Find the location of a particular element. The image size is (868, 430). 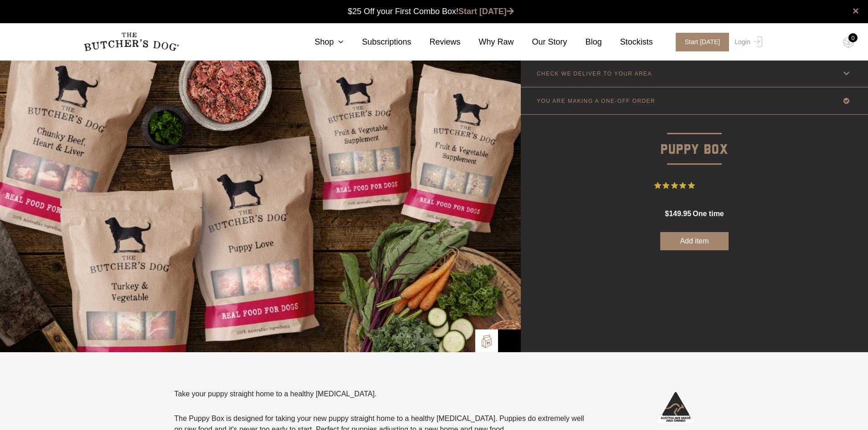

a: close is located at coordinates (856, 11).